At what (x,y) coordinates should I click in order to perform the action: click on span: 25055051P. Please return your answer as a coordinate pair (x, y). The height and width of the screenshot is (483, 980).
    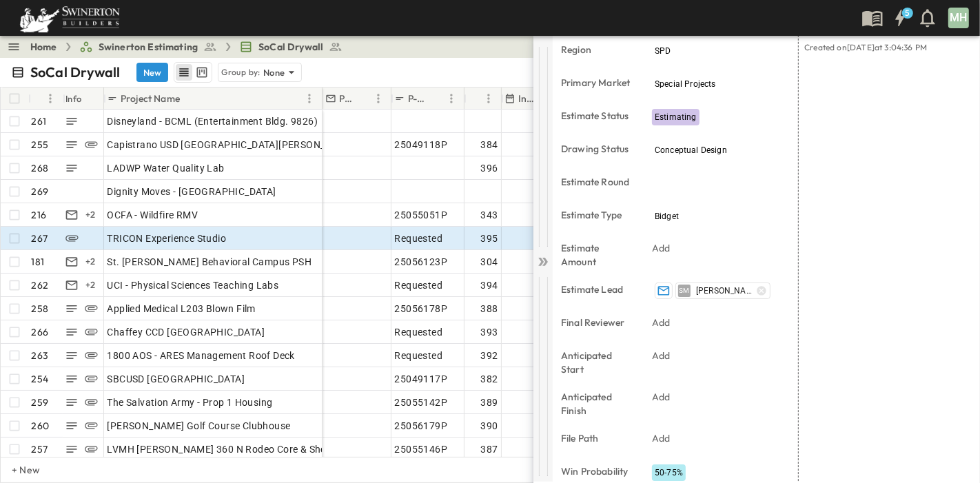
    Looking at the image, I should click on (421, 215).